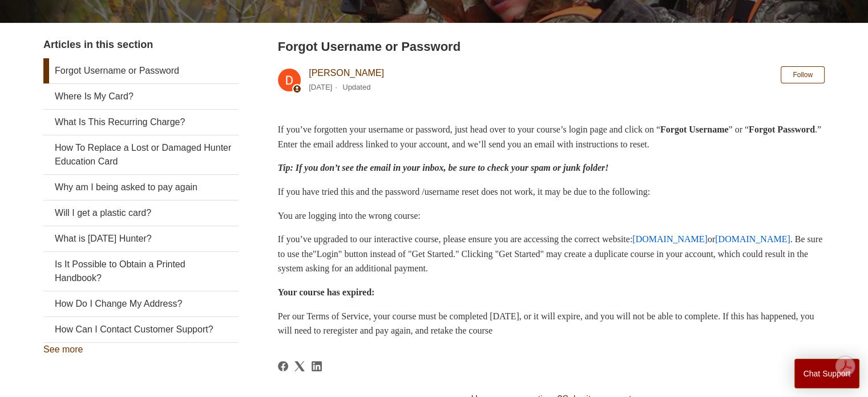  Describe the element at coordinates (141, 71) in the screenshot. I see `a: Forgot Username or Password` at that location.